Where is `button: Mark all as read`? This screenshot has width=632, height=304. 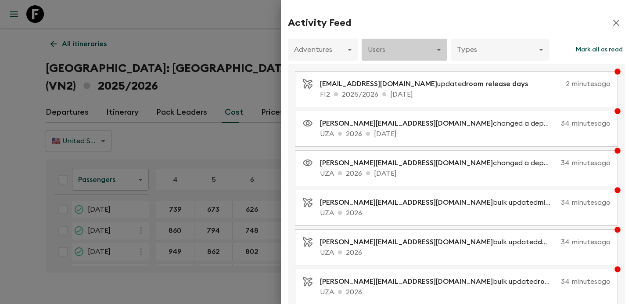 button: Mark all as read is located at coordinates (599, 50).